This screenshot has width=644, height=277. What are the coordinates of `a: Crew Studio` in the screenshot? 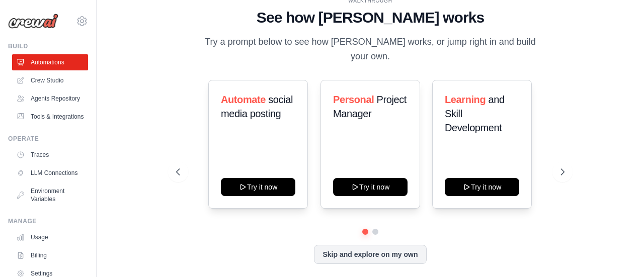 It's located at (50, 80).